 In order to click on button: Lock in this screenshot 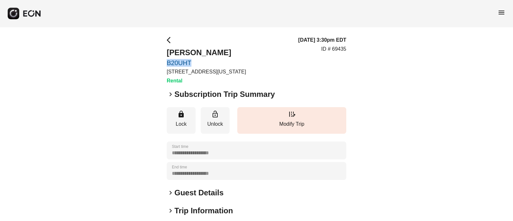, I will do `click(181, 120)`.